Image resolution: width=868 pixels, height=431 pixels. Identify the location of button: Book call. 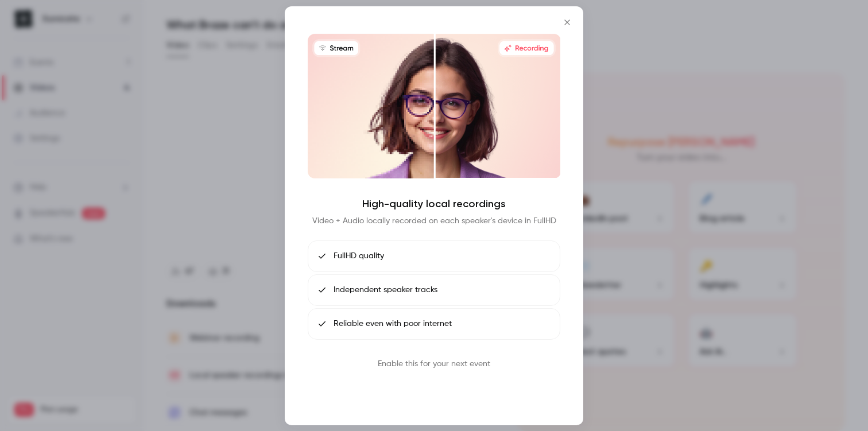
(434, 391).